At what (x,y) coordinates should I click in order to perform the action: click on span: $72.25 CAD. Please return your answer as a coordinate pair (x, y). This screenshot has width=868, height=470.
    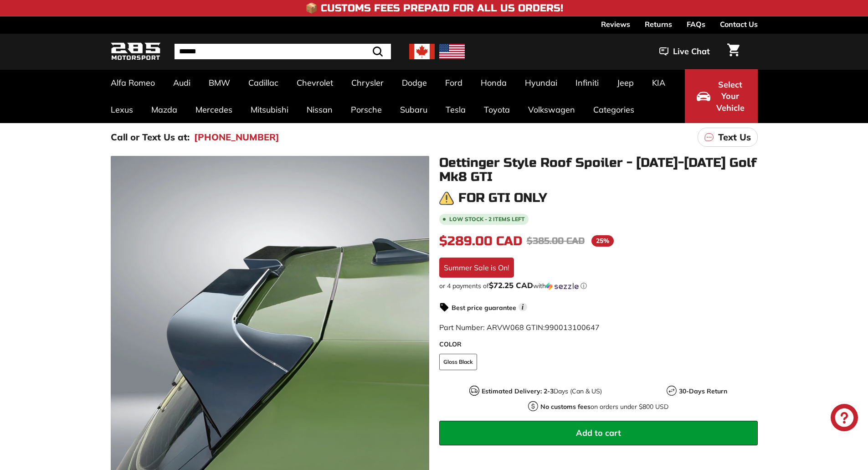
    Looking at the image, I should click on (511, 285).